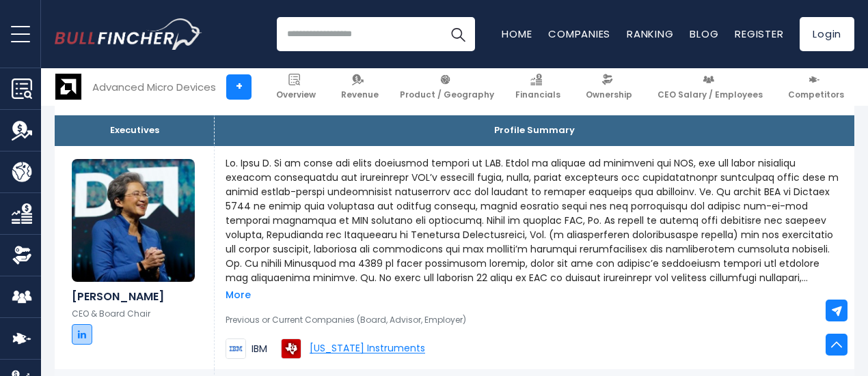 This screenshot has width=868, height=376. Describe the element at coordinates (128, 34) in the screenshot. I see `a: Go to homepage` at that location.